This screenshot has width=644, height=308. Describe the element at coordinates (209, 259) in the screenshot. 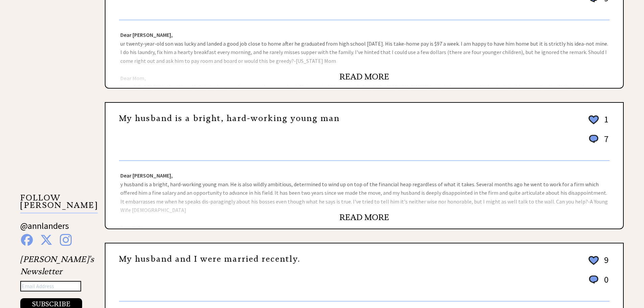

I see `a: My husband and I were married recently.` at that location.